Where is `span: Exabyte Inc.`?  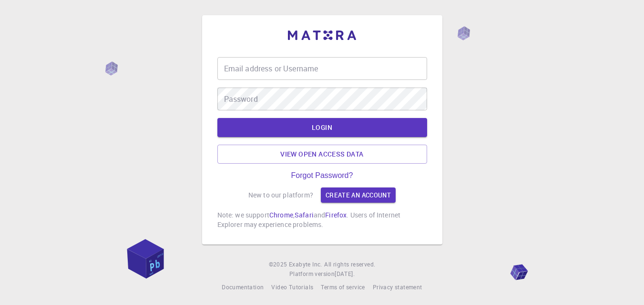 span: Exabyte Inc. is located at coordinates (305, 264).